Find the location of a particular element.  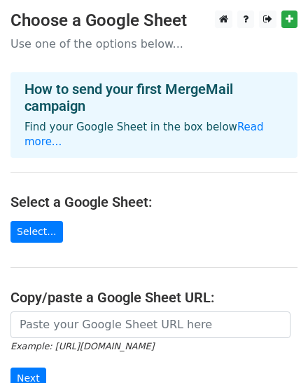

a: Read more... is located at coordinates (144, 134).